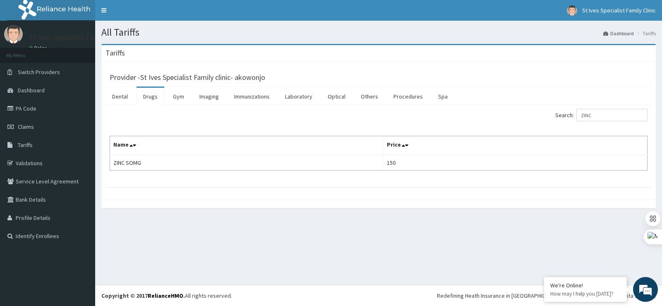 The image size is (662, 306). I want to click on h3: Provider - St Ives Specialist Family clinic- akowonjo, so click(188, 77).